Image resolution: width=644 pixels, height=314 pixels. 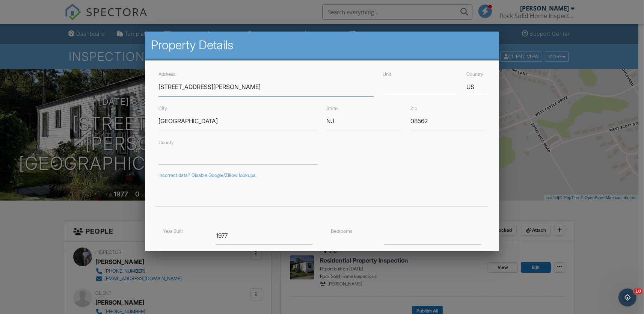 I want to click on label: Address, so click(x=167, y=74).